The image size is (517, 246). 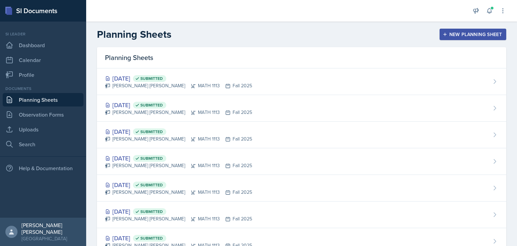 What do you see at coordinates (134, 34) in the screenshot?
I see `h2: Planning Sheets` at bounding box center [134, 34].